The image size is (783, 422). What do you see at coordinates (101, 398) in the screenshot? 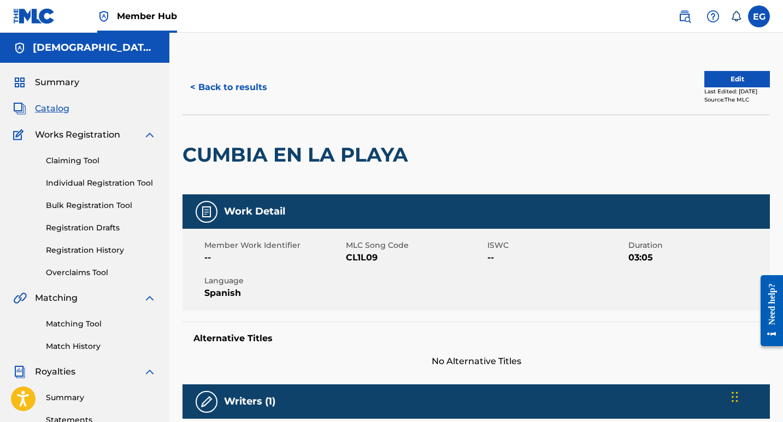
I see `a: Summary` at bounding box center [101, 398].